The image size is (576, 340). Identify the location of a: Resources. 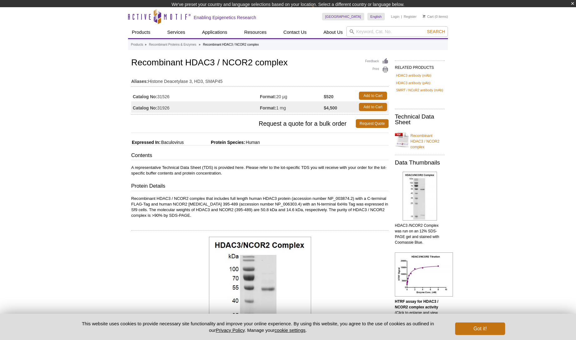
(256, 32).